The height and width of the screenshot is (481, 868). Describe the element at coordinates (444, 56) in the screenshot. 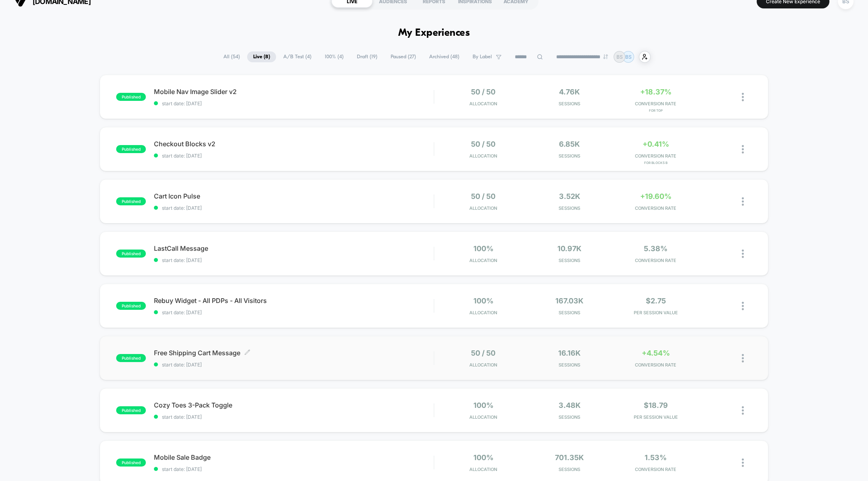

I see `span: Archived ( 48 )` at that location.